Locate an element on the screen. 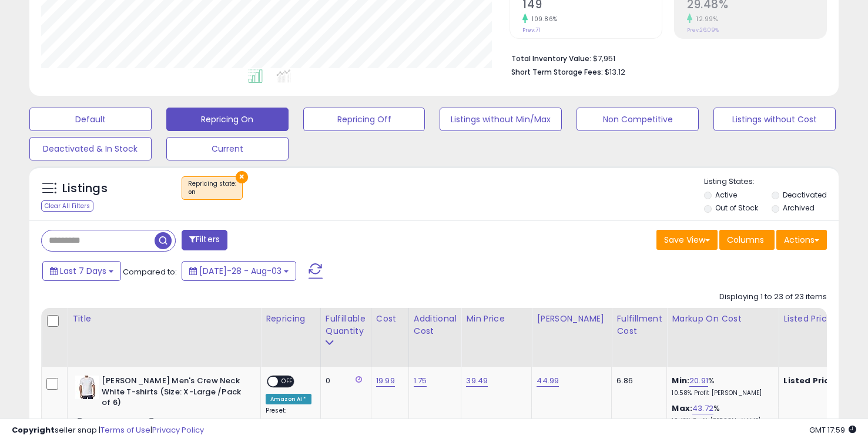 The image size is (868, 442). b: Listed Price: is located at coordinates (810, 380).